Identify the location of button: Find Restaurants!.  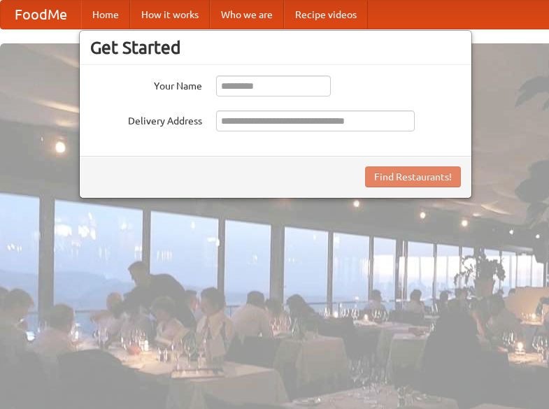
(413, 177).